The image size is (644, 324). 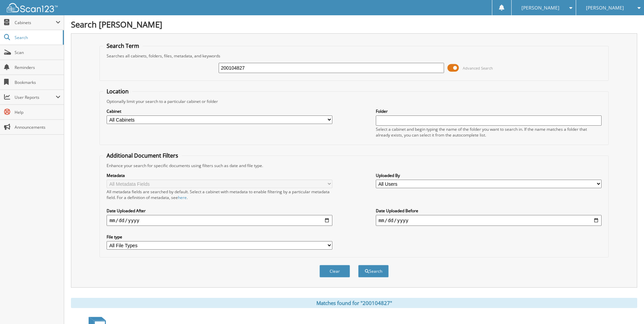 I want to click on label: Cabinet, so click(x=219, y=111).